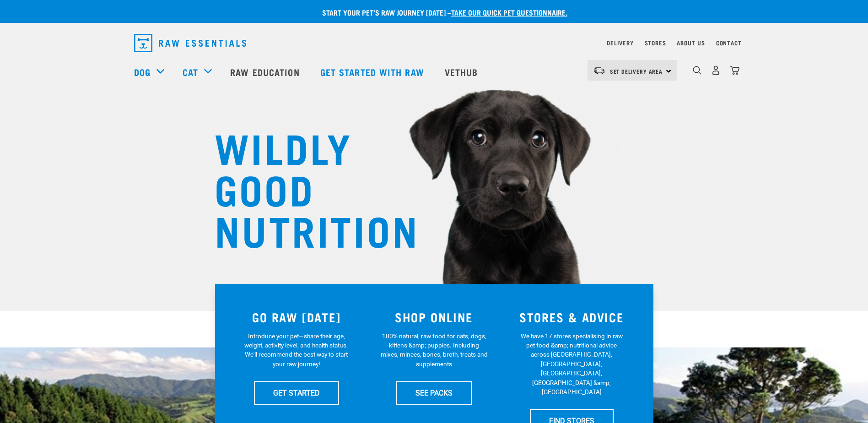 The width and height of the screenshot is (868, 423). Describe the element at coordinates (697, 70) in the screenshot. I see `img: home-icon-1@2x.png` at that location.